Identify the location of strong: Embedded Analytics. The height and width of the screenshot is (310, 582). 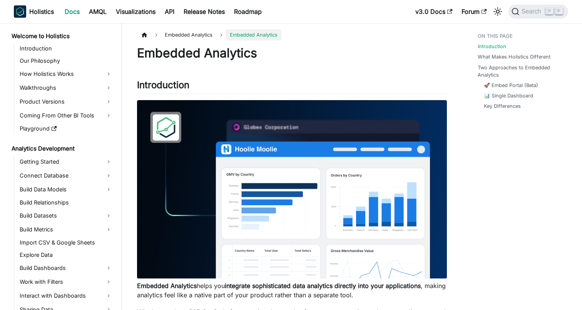
(167, 286).